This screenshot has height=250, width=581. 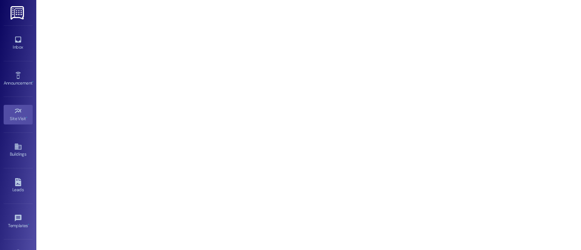 I want to click on a: Leads, so click(x=18, y=186).